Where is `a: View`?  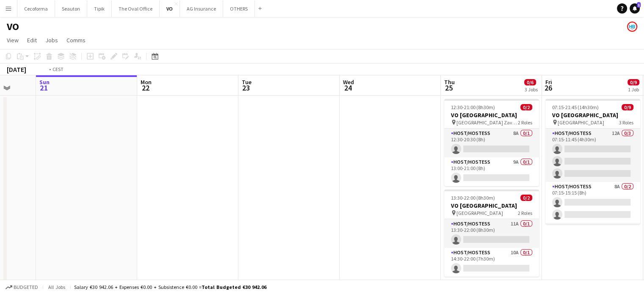
a: View is located at coordinates (13, 40).